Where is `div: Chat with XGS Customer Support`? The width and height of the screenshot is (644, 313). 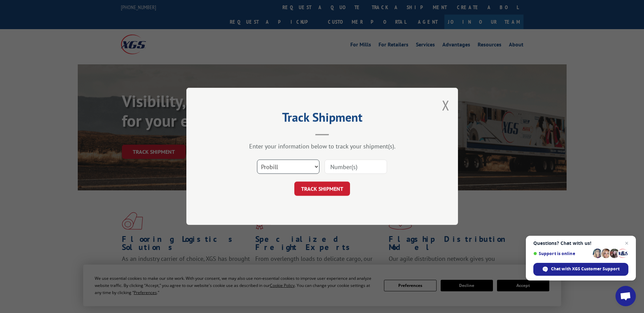 div: Chat with XGS Customer Support is located at coordinates (580, 269).